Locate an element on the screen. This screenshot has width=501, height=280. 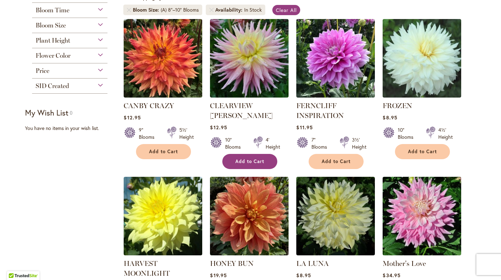
a: Ferncliff Inspiration is located at coordinates (336, 96).